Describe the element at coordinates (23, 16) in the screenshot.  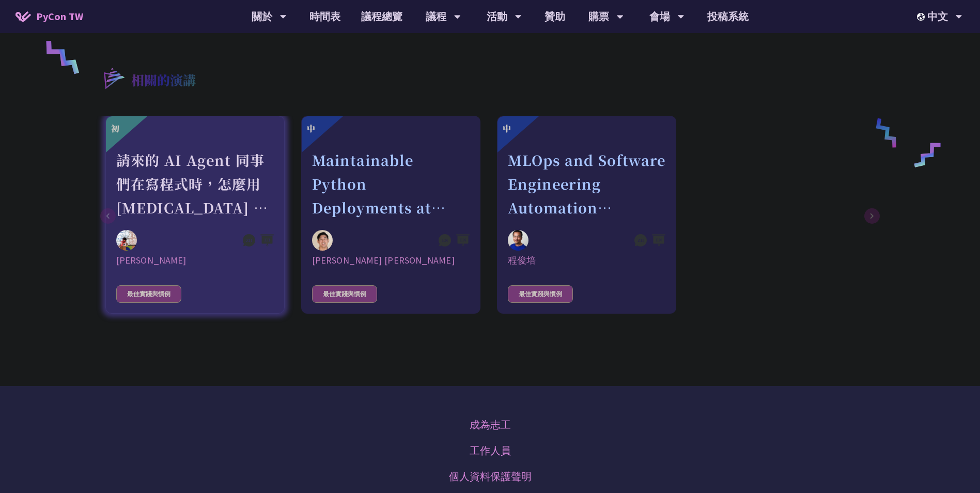
I see `img: Home icon of PyCon TW 2025` at that location.